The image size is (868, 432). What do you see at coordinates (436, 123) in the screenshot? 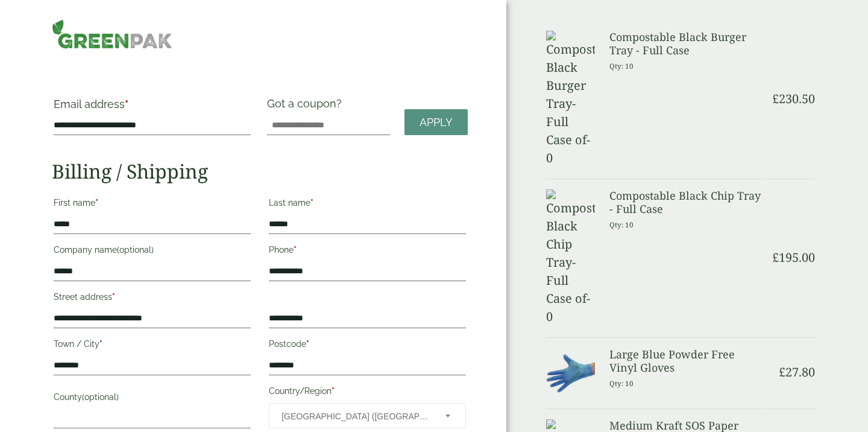
I see `span: Apply` at bounding box center [436, 123].